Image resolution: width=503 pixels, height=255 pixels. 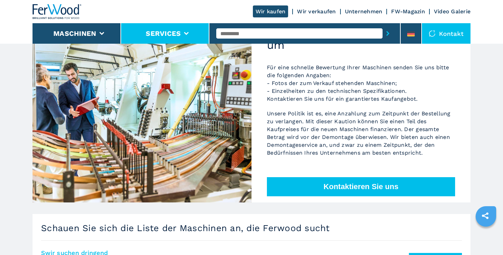 I want to click on a: FW-Magazin, so click(x=408, y=11).